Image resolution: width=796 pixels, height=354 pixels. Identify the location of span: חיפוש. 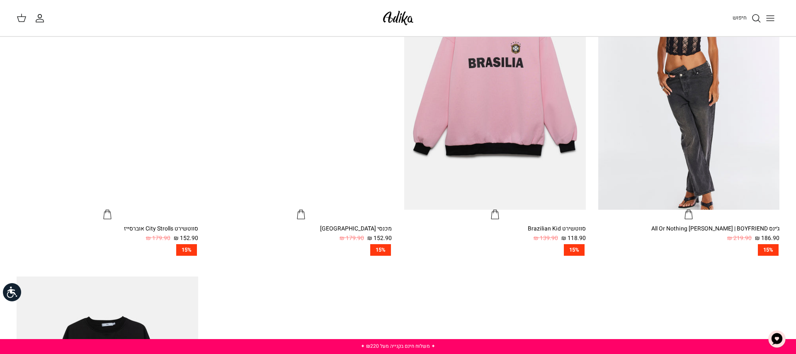
(740, 17).